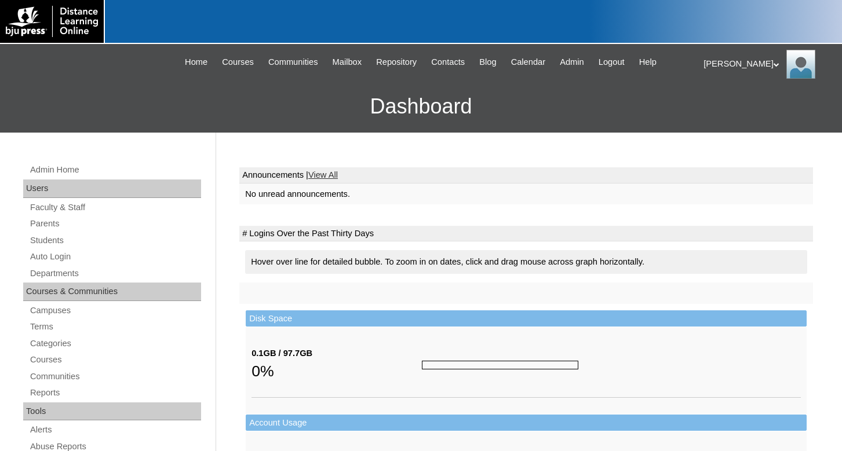 The height and width of the screenshot is (451, 842). What do you see at coordinates (396, 62) in the screenshot?
I see `span: Repository` at bounding box center [396, 62].